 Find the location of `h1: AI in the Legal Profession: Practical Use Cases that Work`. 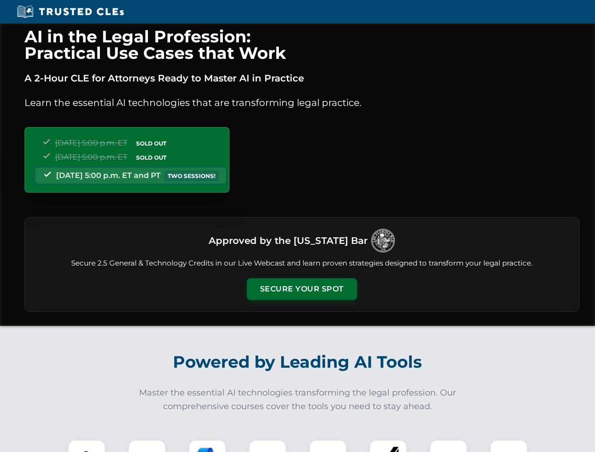

h1: AI in the Legal Profession: Practical Use Cases that Work is located at coordinates (302, 45).